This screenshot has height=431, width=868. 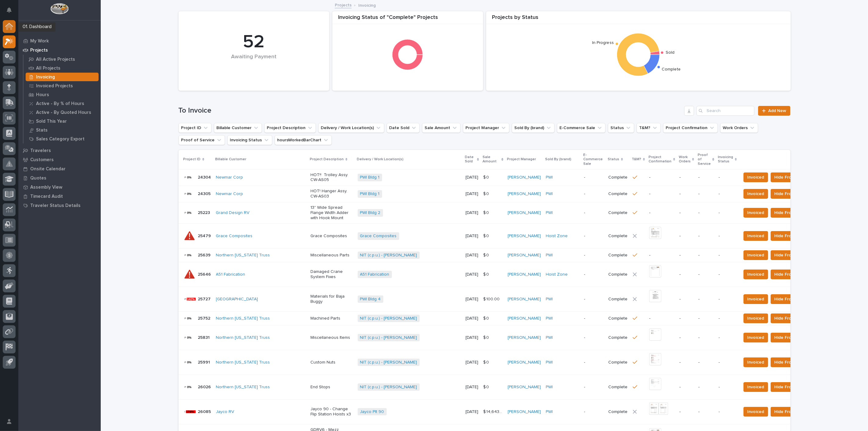 What do you see at coordinates (332, 412) in the screenshot?
I see `p: Jayco 90 - Change Flip Station Hoists x3` at bounding box center [332, 412].